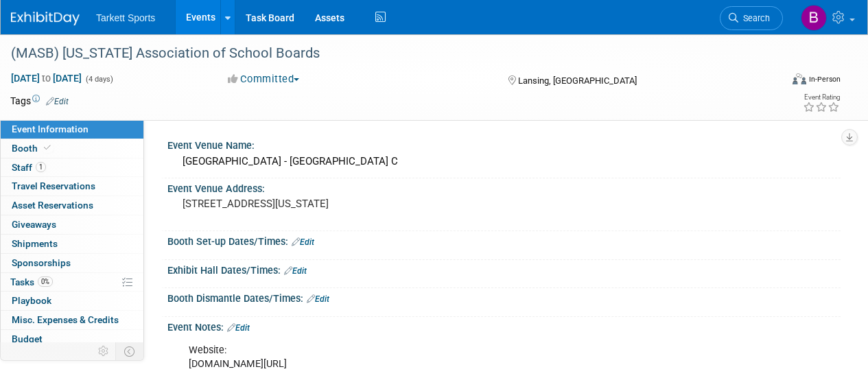 This screenshot has height=378, width=868. I want to click on a: Giveaways, so click(72, 224).